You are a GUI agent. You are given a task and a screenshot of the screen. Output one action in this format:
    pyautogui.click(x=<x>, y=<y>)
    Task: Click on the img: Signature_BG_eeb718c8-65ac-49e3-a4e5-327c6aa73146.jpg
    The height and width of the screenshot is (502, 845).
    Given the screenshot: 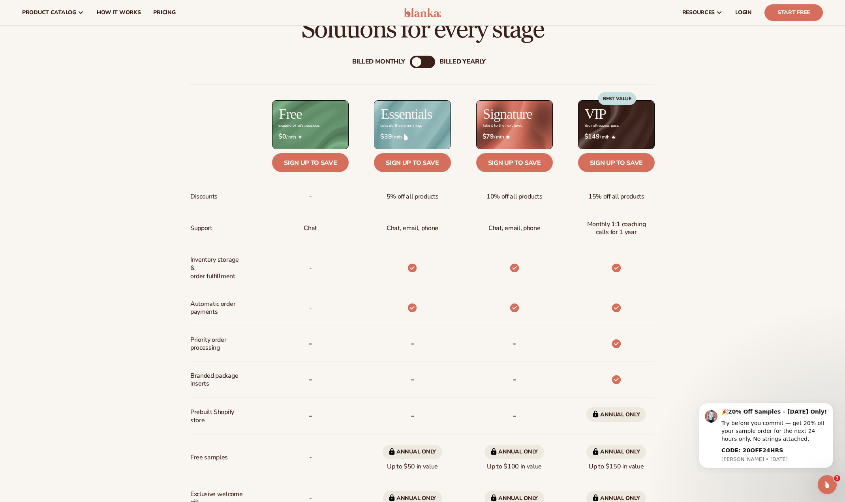 What is the action you would take?
    pyautogui.click(x=515, y=124)
    